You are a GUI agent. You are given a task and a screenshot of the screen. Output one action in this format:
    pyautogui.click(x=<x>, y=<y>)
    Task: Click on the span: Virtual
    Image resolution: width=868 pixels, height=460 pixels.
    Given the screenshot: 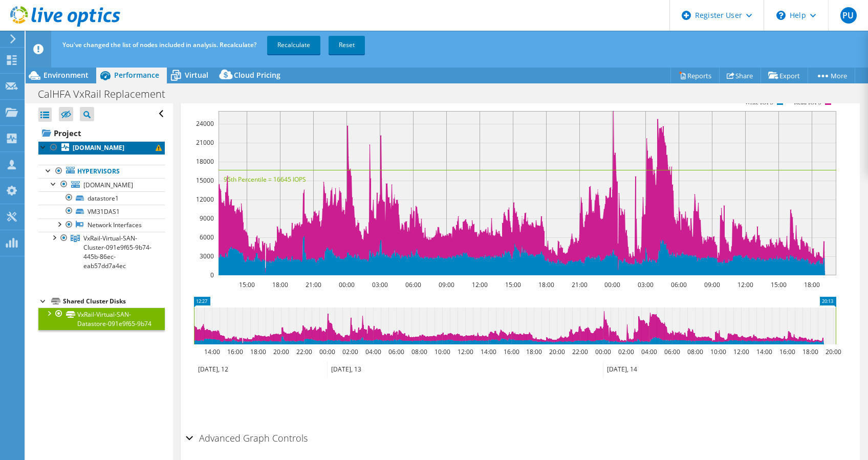 What is the action you would take?
    pyautogui.click(x=197, y=74)
    